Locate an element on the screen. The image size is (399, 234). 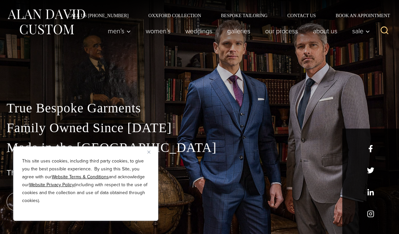
a: Bespoke Tailoring is located at coordinates (244, 15).